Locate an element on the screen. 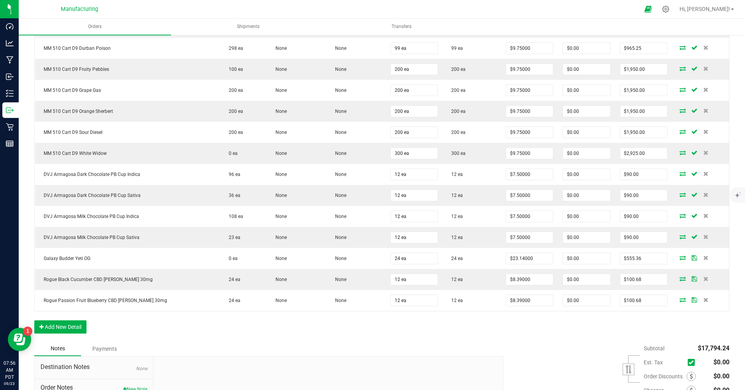  span: Destination Notes is located at coordinates (94, 367).